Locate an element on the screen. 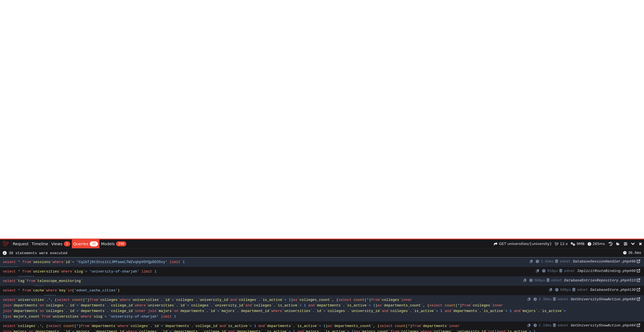 The width and height of the screenshot is (644, 332). code: `universities` `slug` is located at coordinates (80, 271).